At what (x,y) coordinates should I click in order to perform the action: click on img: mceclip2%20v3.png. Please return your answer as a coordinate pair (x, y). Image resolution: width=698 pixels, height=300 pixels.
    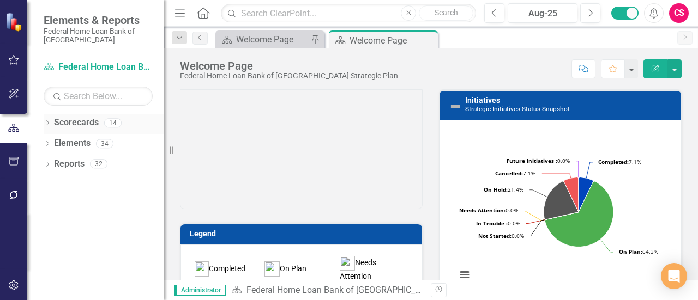
    Looking at the image, I should click on (347, 263).